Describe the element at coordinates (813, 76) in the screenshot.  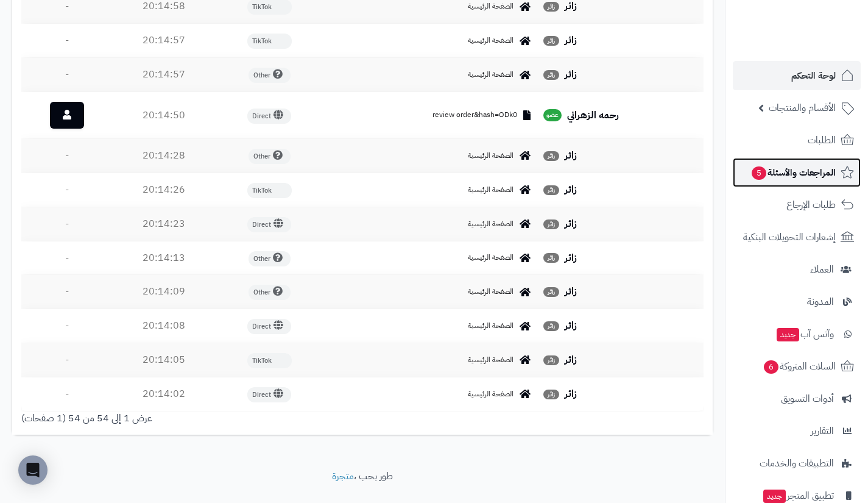
I see `span: لوحة التحكم` at that location.